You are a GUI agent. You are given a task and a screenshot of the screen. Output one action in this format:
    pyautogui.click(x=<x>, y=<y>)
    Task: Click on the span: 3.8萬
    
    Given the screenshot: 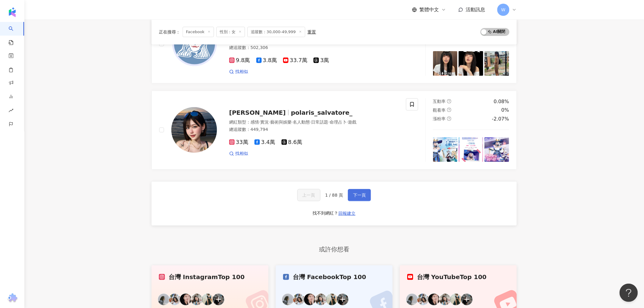 What is the action you would take?
    pyautogui.click(x=267, y=61)
    